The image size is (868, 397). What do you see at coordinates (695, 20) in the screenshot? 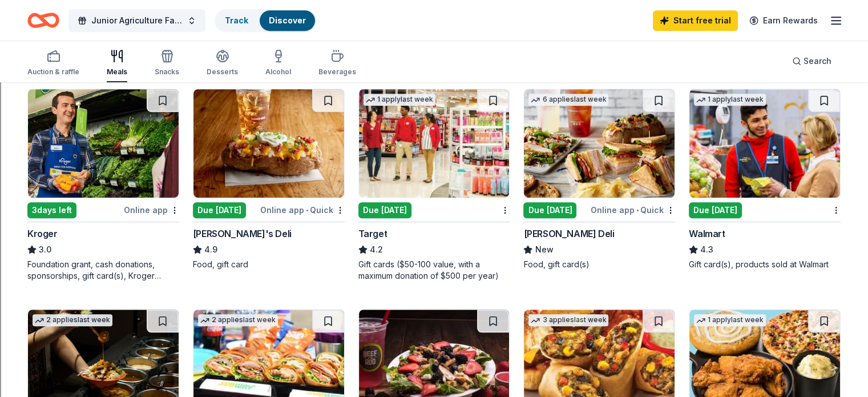
I see `a: Start free trial` at bounding box center [695, 20].